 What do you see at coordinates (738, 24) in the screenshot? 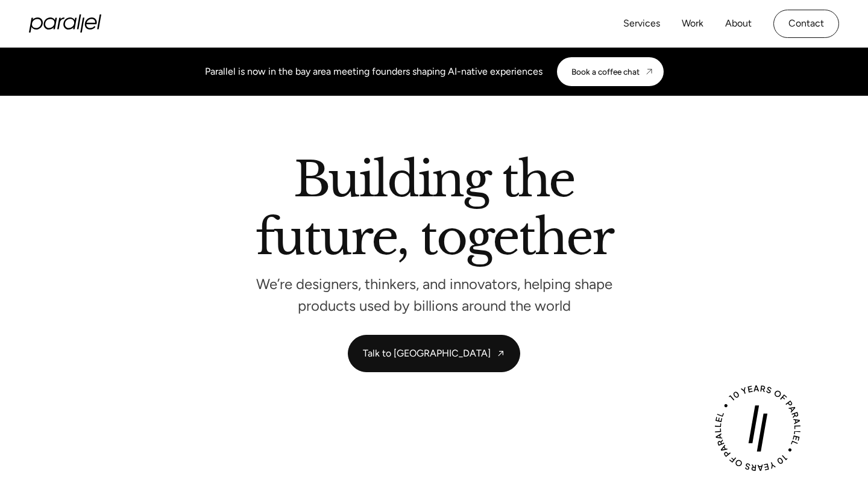
I see `a: About` at bounding box center [738, 24].